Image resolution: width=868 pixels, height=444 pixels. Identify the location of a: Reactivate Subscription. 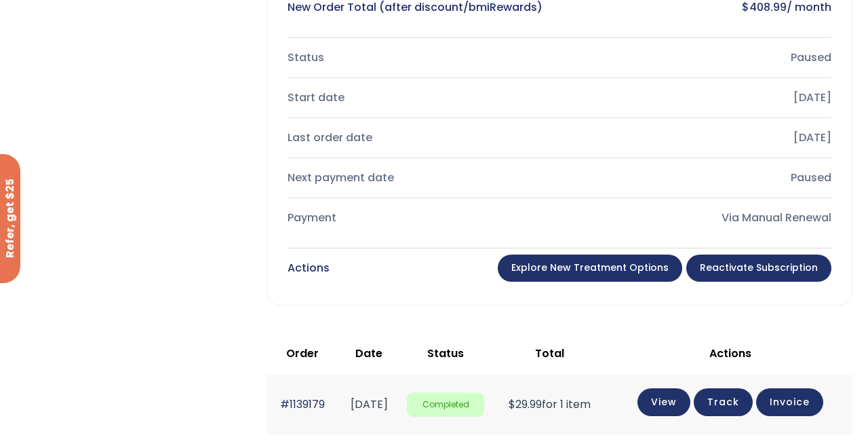
(759, 268).